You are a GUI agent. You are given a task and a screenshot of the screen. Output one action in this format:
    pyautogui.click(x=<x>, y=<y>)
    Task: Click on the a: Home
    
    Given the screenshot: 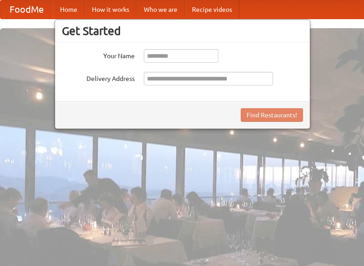 What is the action you would take?
    pyautogui.click(x=69, y=10)
    